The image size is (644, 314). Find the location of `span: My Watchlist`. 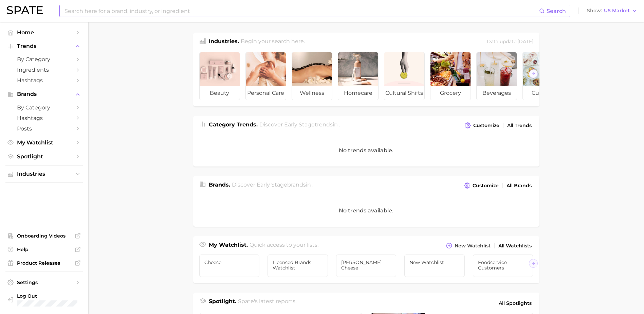

span: My Watchlist is located at coordinates (44, 142).